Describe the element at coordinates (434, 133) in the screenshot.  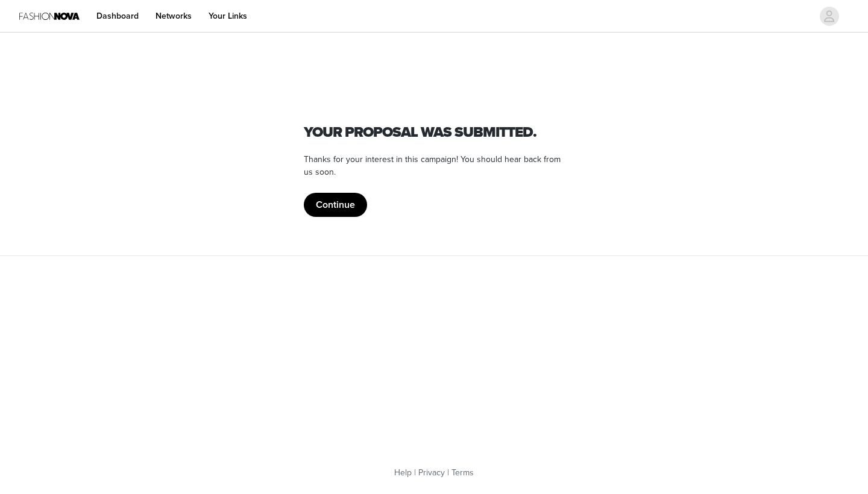
I see `h1: Your proposal was submitted.` at that location.